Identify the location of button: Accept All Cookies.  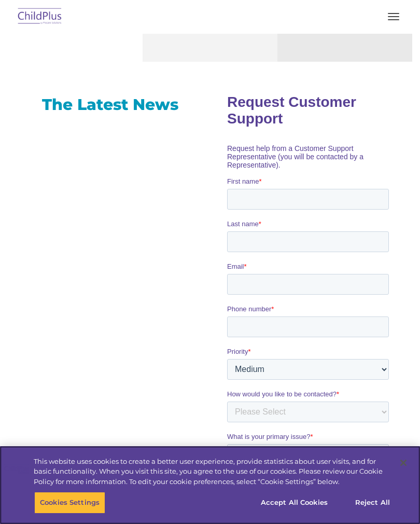
(294, 503).